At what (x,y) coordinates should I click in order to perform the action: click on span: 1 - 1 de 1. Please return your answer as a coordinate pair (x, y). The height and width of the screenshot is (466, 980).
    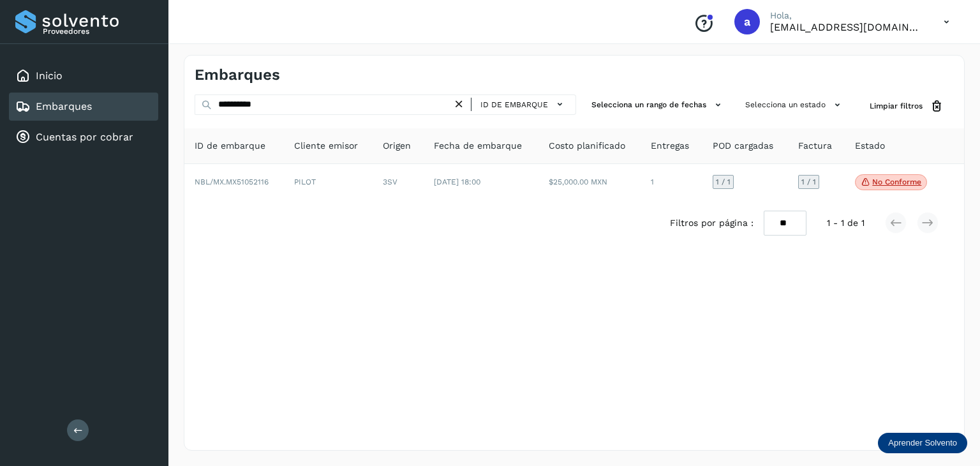
    Looking at the image, I should click on (846, 222).